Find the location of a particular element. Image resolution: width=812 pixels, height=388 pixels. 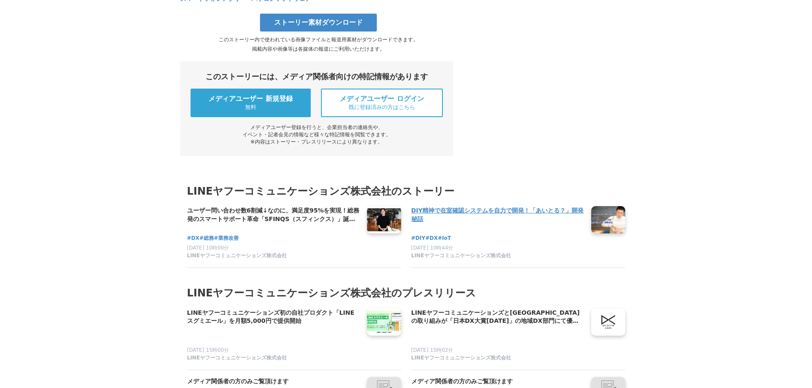

a: メディアユーザー 新規登録 無料 is located at coordinates (250, 103).